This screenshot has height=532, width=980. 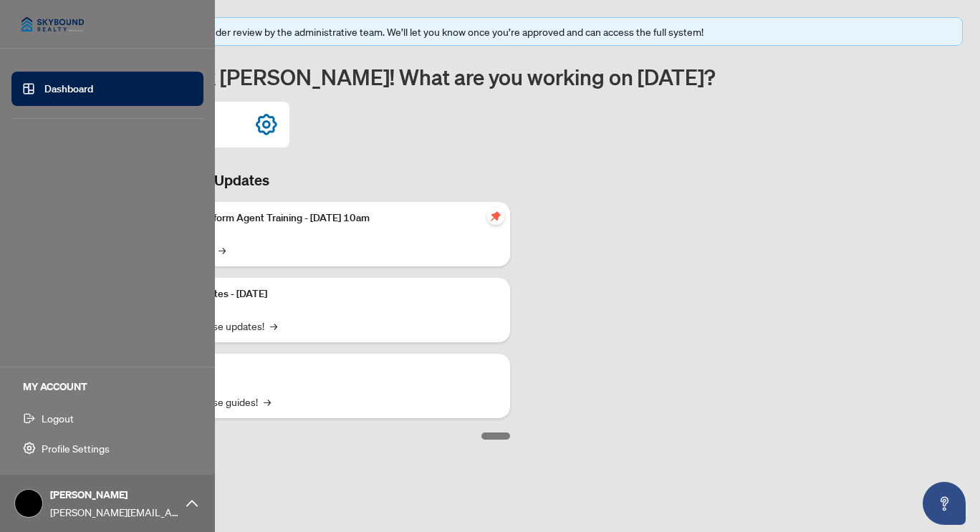 What do you see at coordinates (57, 418) in the screenshot?
I see `span: Logout` at bounding box center [57, 418].